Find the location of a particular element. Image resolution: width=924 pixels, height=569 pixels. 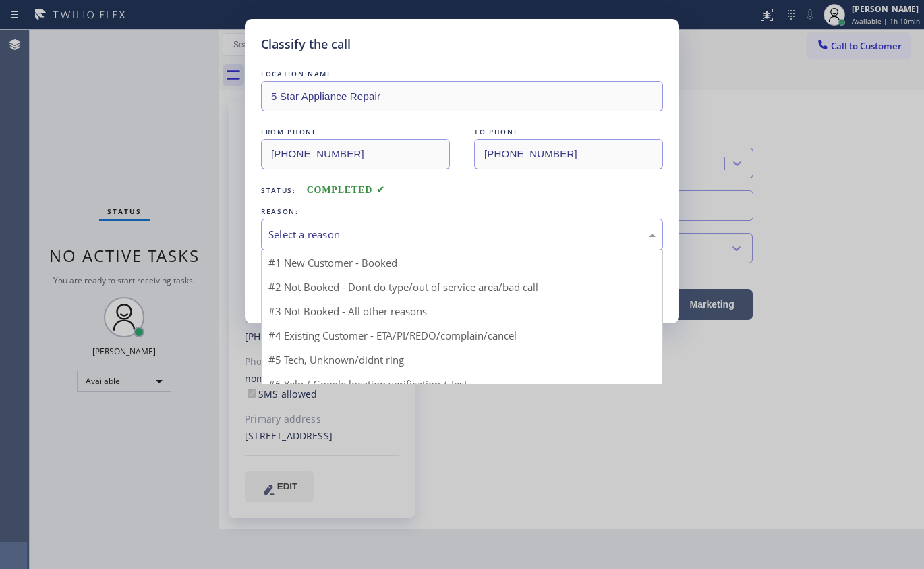

div: #5 Tech, Unknown/didnt ring is located at coordinates (462, 359).